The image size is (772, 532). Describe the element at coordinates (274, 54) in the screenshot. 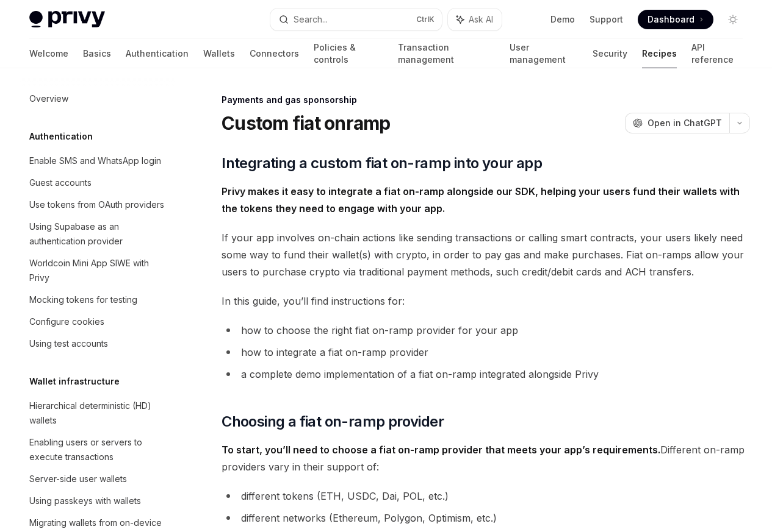

I see `a: Connectors` at that location.